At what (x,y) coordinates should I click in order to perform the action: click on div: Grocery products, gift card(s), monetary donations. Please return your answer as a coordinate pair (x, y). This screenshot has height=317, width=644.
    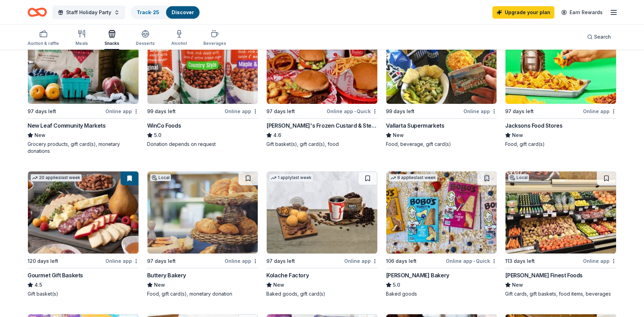
    Looking at the image, I should click on (83, 148).